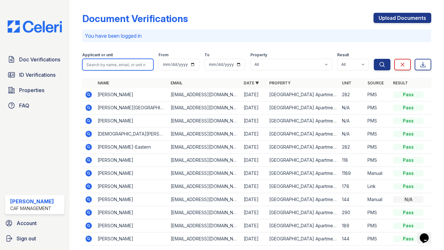 The height and width of the screenshot is (250, 444). Describe the element at coordinates (35, 26) in the screenshot. I see `img: CE_Logo_Blue-a8612792a0a2168367f1c8372b55b34899dd931a85d93a1a3d3e32e68fde9ad4.png` at that location.